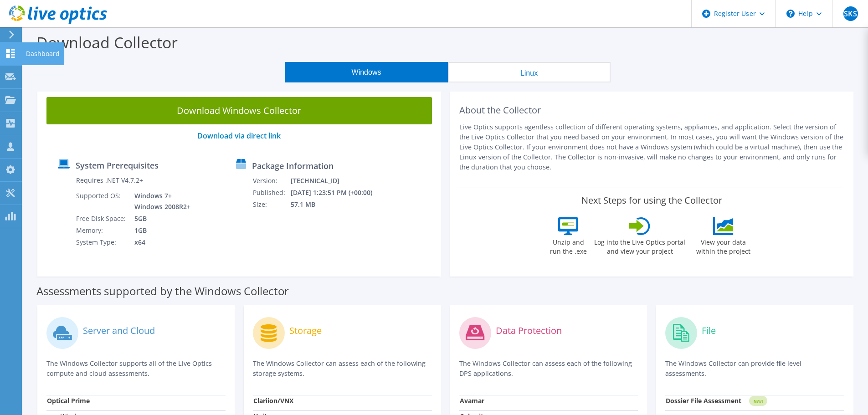 This screenshot has height=415, width=868. What do you see at coordinates (239, 136) in the screenshot?
I see `a: Download via direct link` at bounding box center [239, 136].